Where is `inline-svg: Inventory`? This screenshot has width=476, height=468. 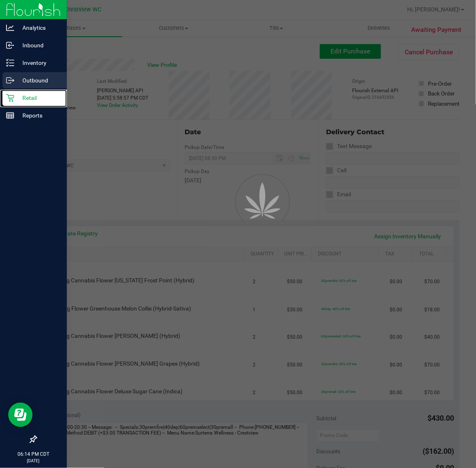 inline-svg: Inventory is located at coordinates (10, 63).